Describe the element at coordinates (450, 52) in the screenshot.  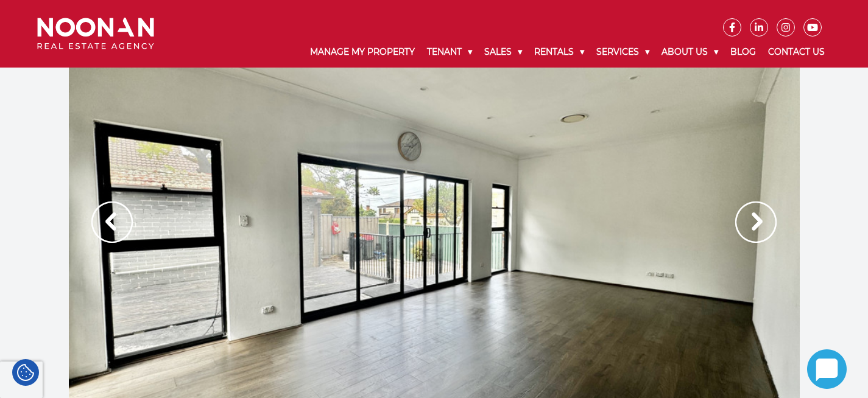
I see `a: Tenant` at that location.